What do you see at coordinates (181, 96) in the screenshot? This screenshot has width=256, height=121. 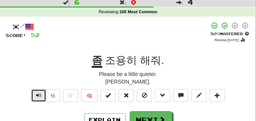 I see `button: Discuss sentence (alt+u)` at bounding box center [181, 96].